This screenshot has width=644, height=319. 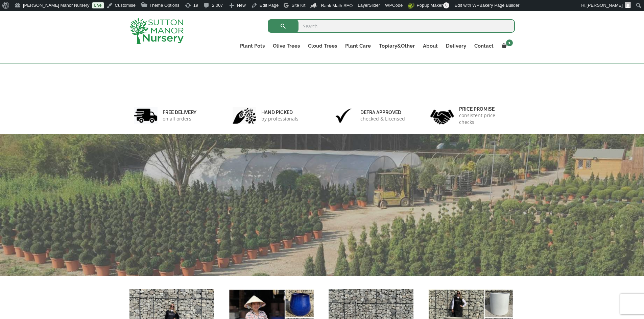 What do you see at coordinates (180, 112) in the screenshot?
I see `h6: FREE DELIVERY` at bounding box center [180, 112].